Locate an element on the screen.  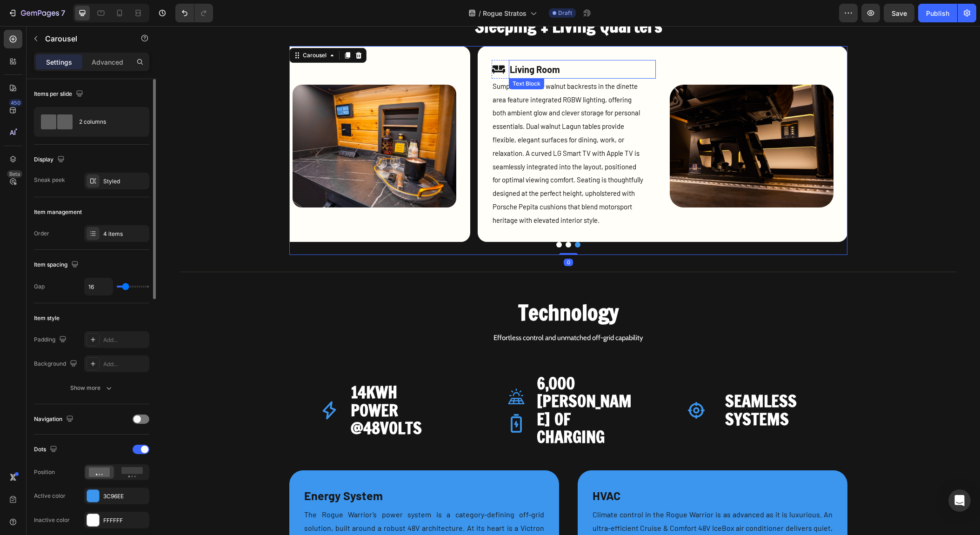
div: Background is located at coordinates (56, 364).